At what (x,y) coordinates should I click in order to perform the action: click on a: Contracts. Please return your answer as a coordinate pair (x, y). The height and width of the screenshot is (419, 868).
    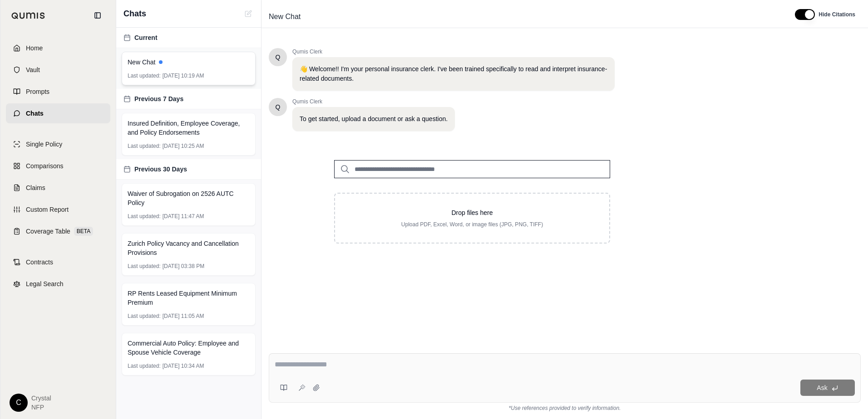
    Looking at the image, I should click on (58, 262).